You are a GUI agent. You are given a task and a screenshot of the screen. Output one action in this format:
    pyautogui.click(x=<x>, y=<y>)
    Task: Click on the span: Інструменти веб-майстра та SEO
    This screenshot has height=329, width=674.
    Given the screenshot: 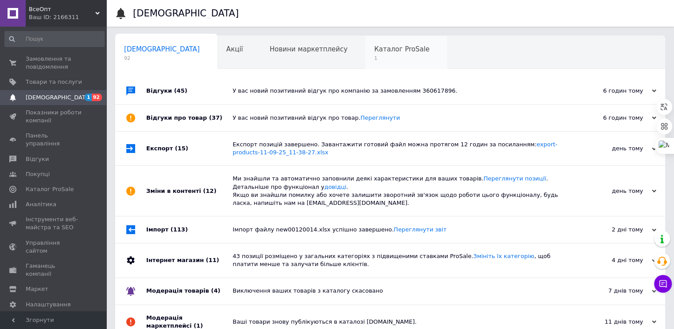 What is the action you would take?
    pyautogui.click(x=54, y=223)
    